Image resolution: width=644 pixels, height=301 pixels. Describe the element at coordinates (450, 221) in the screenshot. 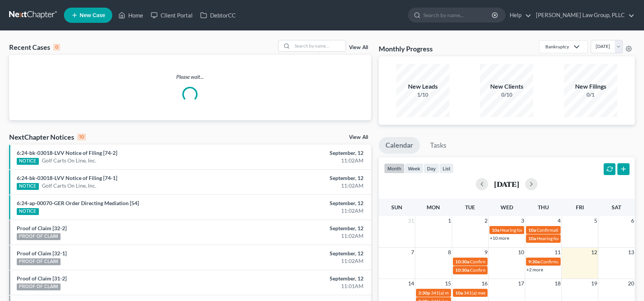

I see `span: 1` at that location.